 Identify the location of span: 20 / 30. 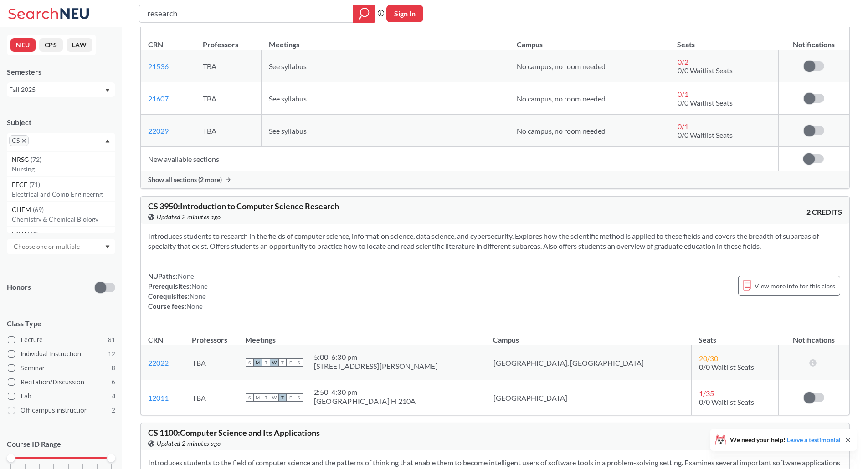
(709, 358).